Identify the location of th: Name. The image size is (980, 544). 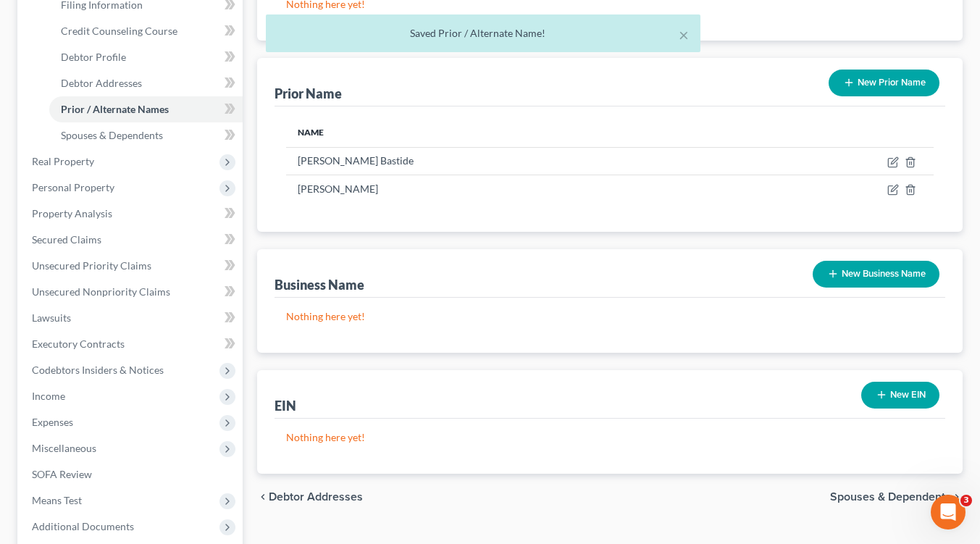
(514, 132).